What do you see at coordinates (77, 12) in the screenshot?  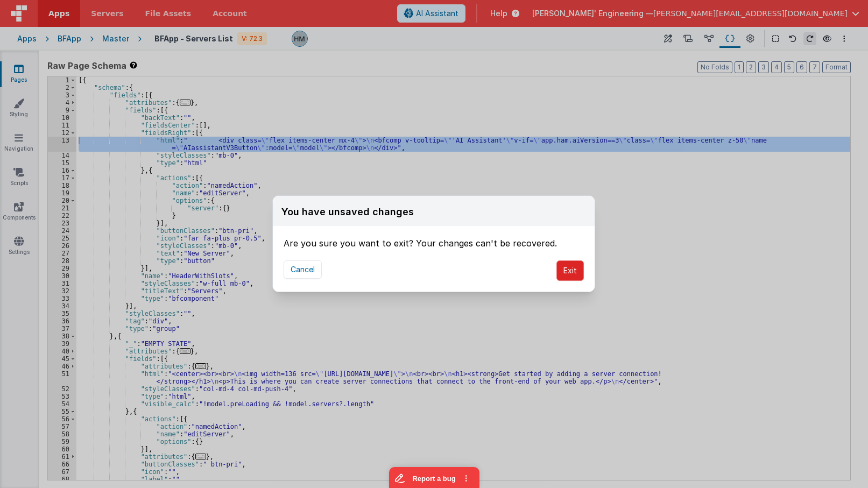 I see `span: More options` at bounding box center [77, 12].